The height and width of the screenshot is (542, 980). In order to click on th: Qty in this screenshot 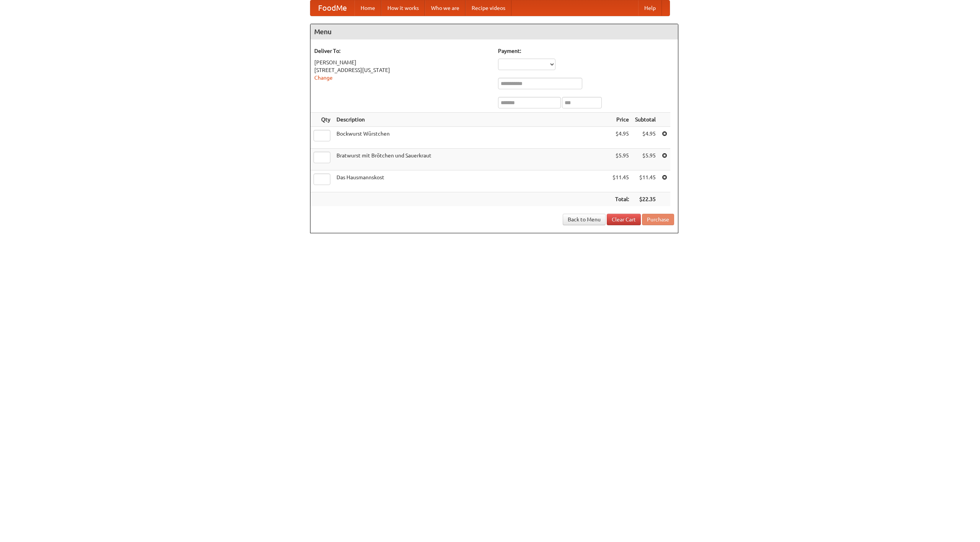, I will do `click(322, 120)`.